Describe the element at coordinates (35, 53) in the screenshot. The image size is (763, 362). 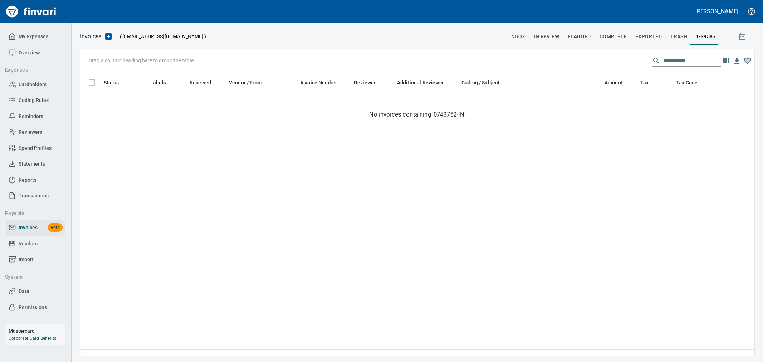
I see `a: Overview` at that location.